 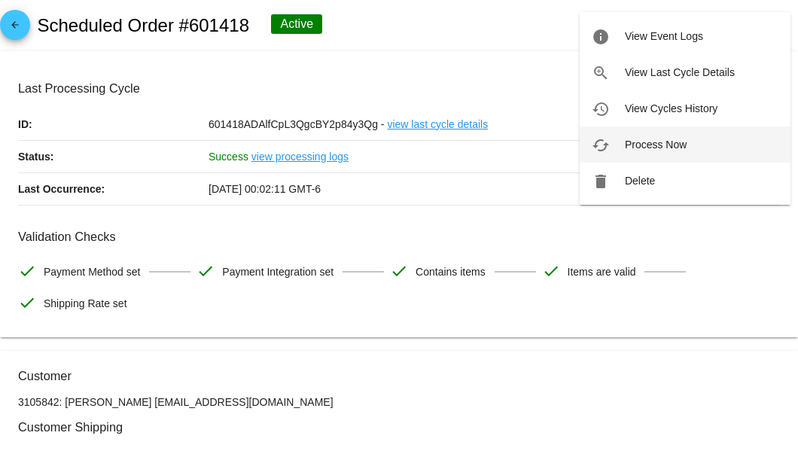 I want to click on span: View Cycles History, so click(x=670, y=108).